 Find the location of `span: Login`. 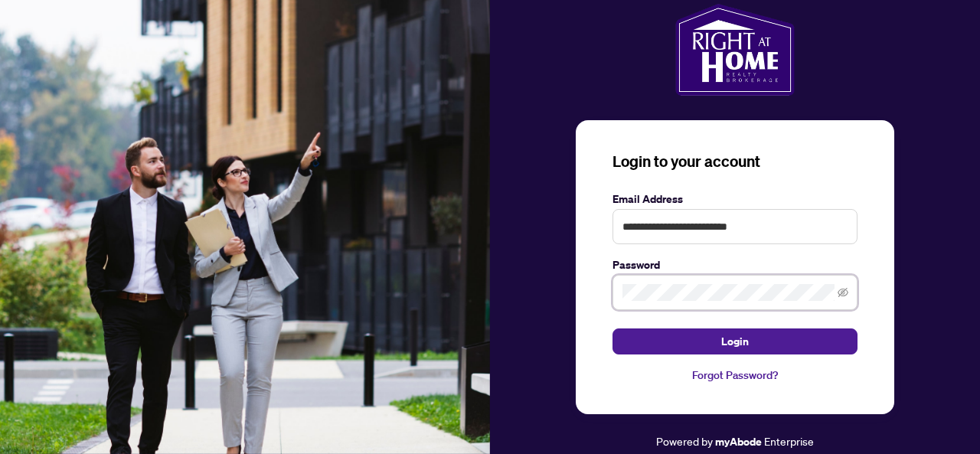

span: Login is located at coordinates (735, 341).